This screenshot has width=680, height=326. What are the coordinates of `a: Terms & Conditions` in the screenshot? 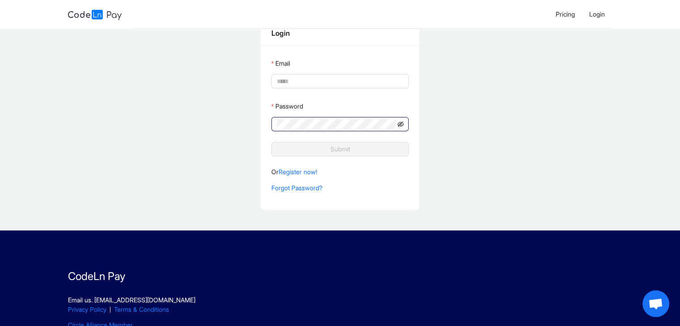 It's located at (141, 309).